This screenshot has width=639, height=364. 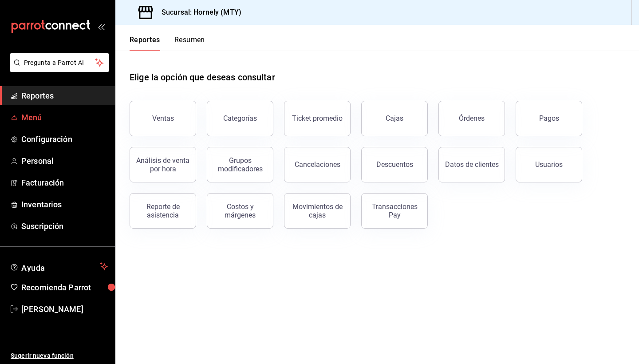 What do you see at coordinates (163, 211) in the screenshot?
I see `div: Reporte de asistencia` at bounding box center [163, 211].